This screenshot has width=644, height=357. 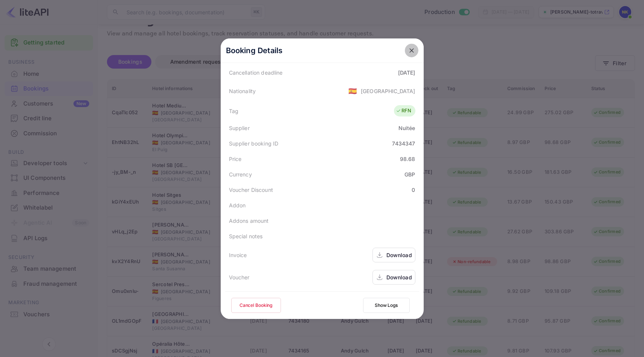 I want to click on div: Voucher Discount, so click(x=251, y=190).